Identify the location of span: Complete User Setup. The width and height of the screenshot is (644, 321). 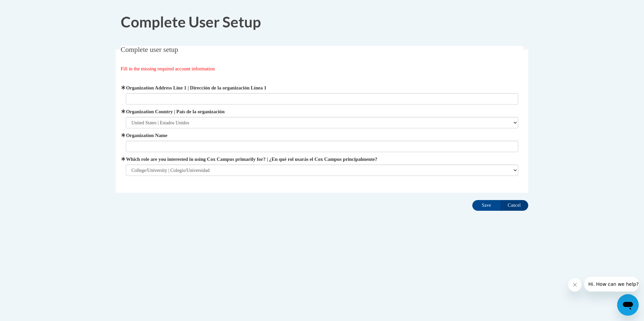
(191, 22).